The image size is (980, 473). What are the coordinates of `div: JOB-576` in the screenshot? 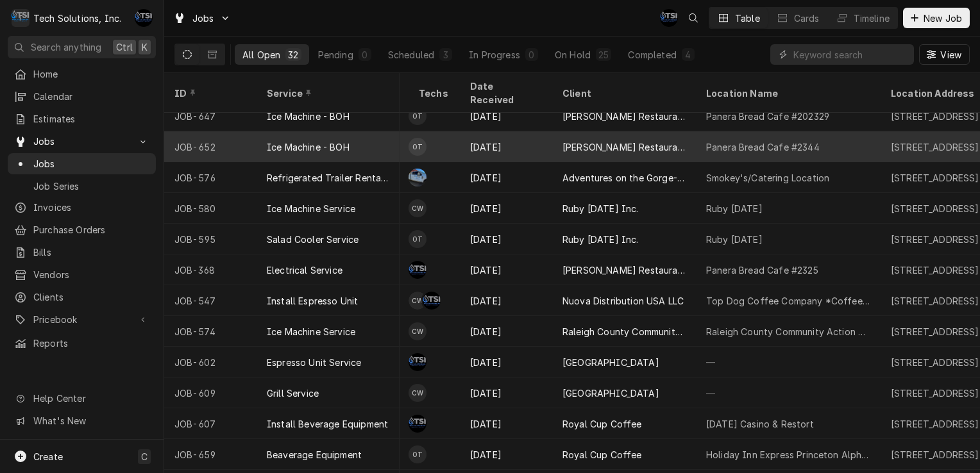 It's located at (210, 178).